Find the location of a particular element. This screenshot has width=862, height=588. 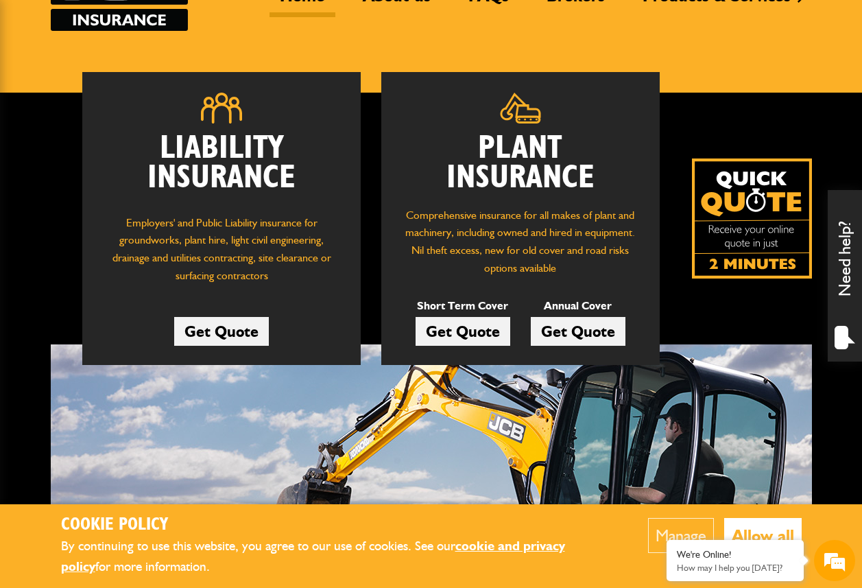

div: Chat with us now is located at coordinates (151, 86).